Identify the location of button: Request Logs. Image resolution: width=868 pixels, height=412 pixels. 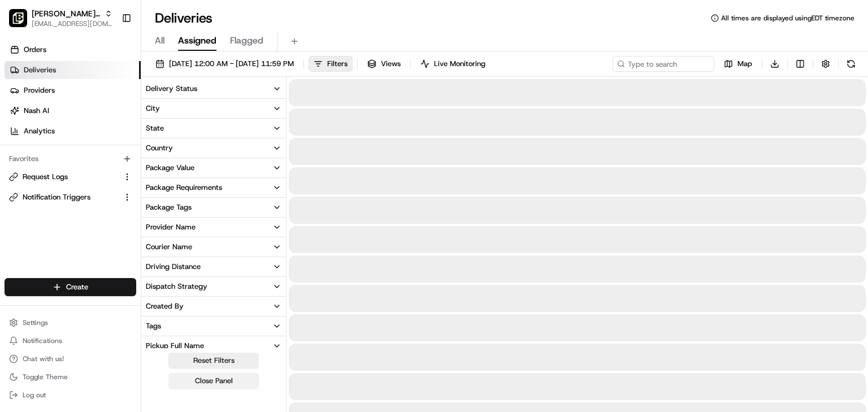
(70, 177).